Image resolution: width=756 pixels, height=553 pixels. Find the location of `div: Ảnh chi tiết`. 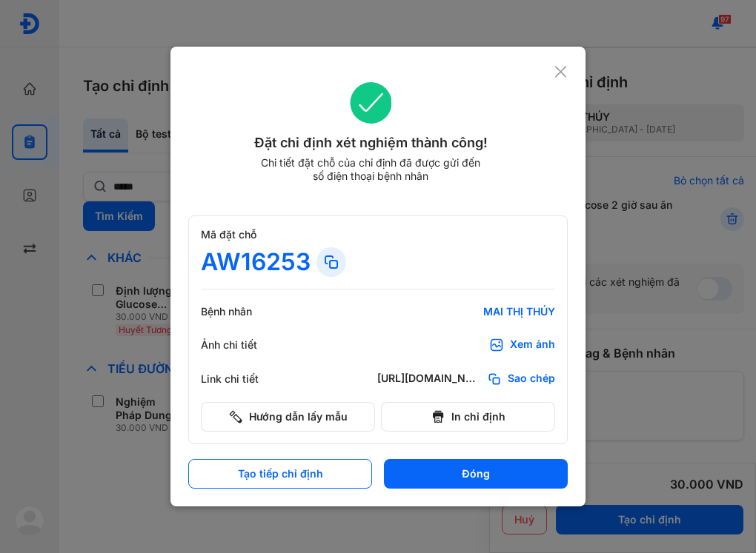

div: Ảnh chi tiết is located at coordinates (245, 345).